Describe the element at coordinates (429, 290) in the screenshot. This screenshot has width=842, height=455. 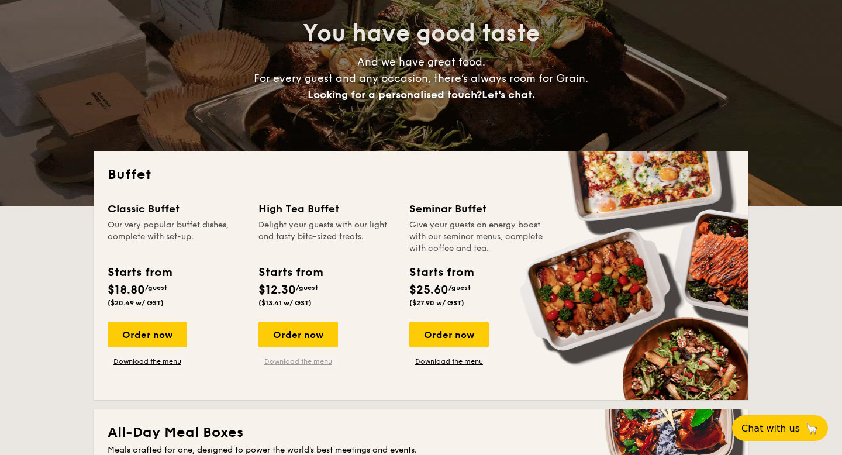
I see `span: $25.60` at that location.